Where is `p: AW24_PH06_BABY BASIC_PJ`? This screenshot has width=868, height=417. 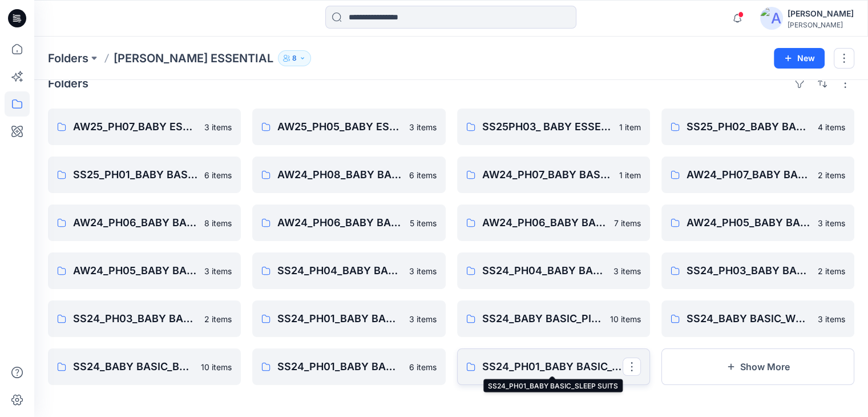 p: AW24_PH06_BABY BASIC_PJ is located at coordinates (135, 222).